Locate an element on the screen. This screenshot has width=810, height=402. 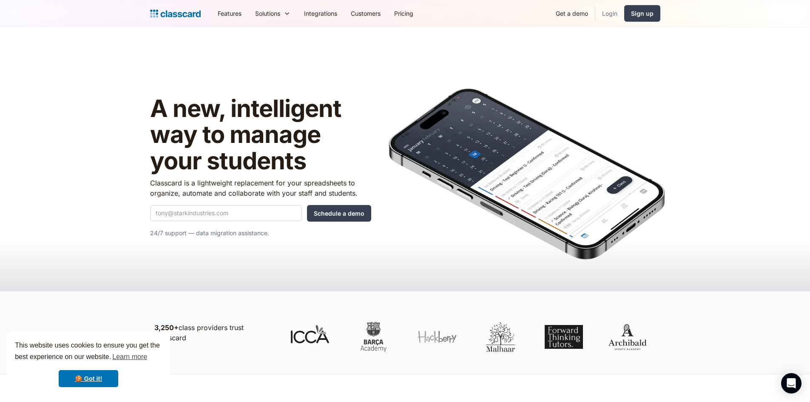
strong: 3,250+ is located at coordinates (166, 328).